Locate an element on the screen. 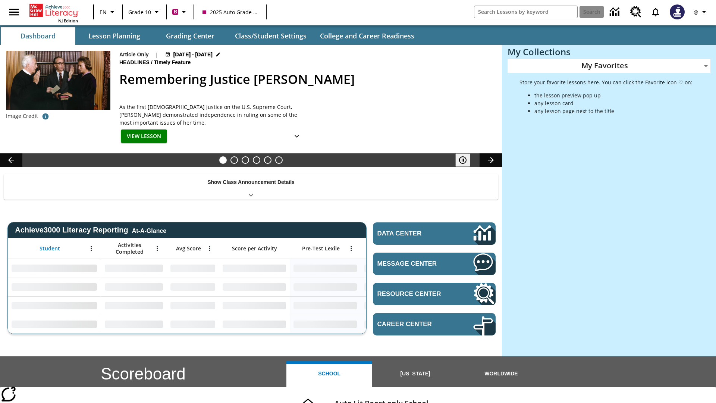 This screenshot has height=403, width=716. span: Grade 10 is located at coordinates (139, 12).